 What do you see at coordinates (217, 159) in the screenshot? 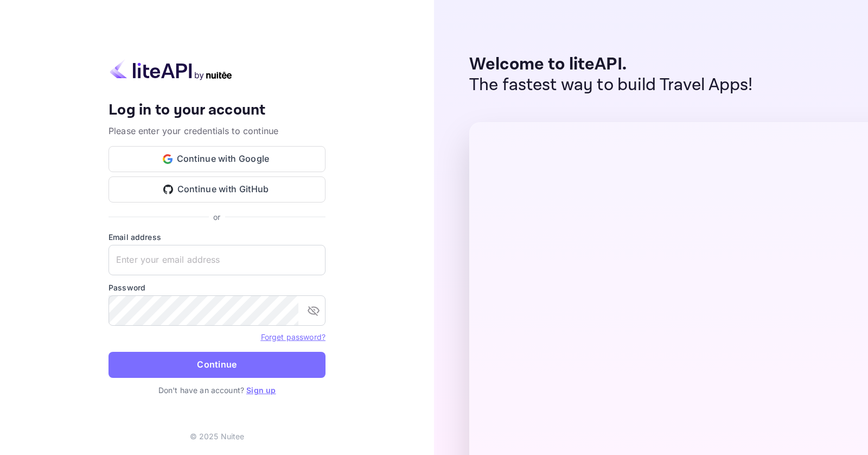
I see `button: Continue with Google` at bounding box center [217, 159].